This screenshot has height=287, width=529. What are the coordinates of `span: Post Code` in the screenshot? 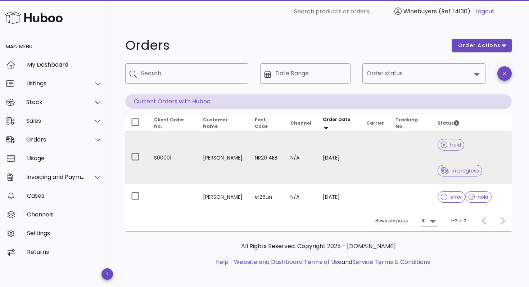 It's located at (261, 123).